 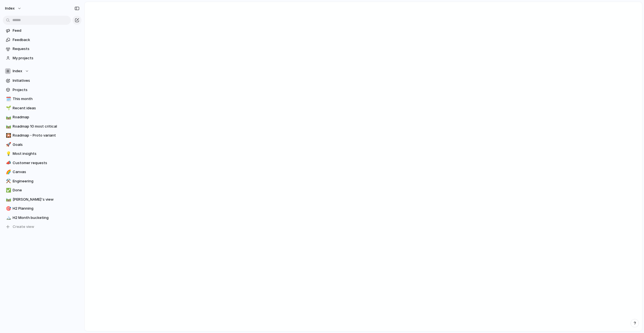 What do you see at coordinates (42, 163) in the screenshot?
I see `a: 📣Customer requests` at bounding box center [42, 163].